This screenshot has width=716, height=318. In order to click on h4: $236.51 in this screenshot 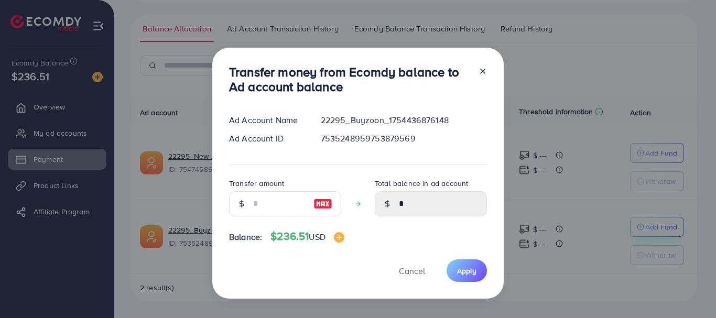, I will do `click(307, 237)`.